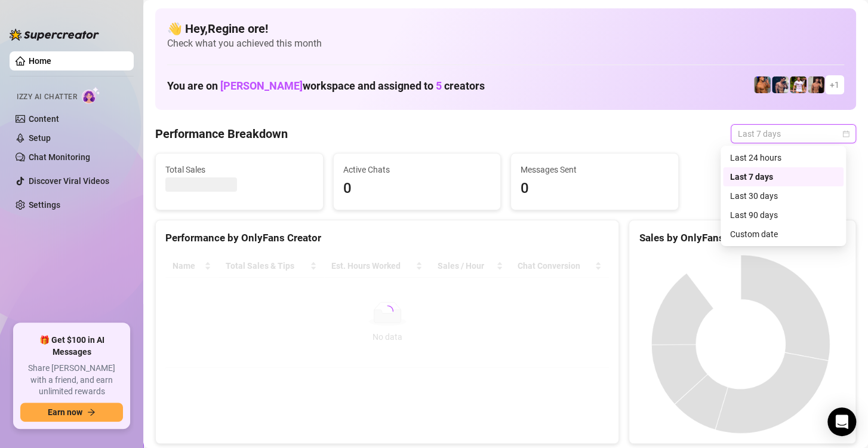 The image size is (868, 448). Describe the element at coordinates (71, 346) in the screenshot. I see `span: 🎁 Get $100 in AI Messages` at that location.